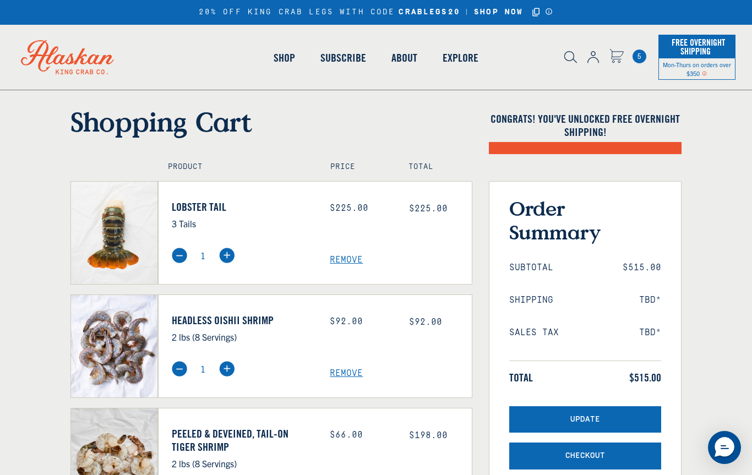  I want to click on span: Total, so click(521, 378).